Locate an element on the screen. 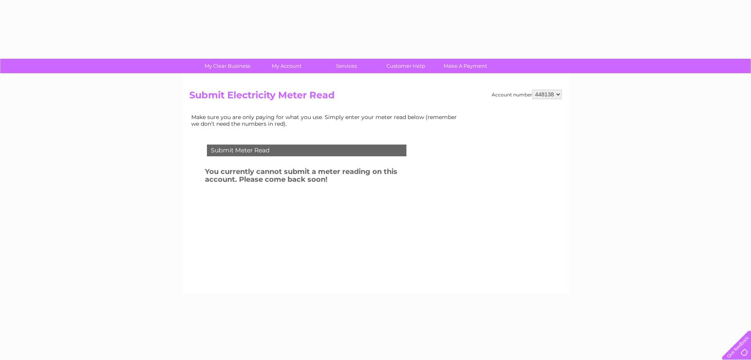 The height and width of the screenshot is (360, 751). div: Account number is located at coordinates (527, 94).